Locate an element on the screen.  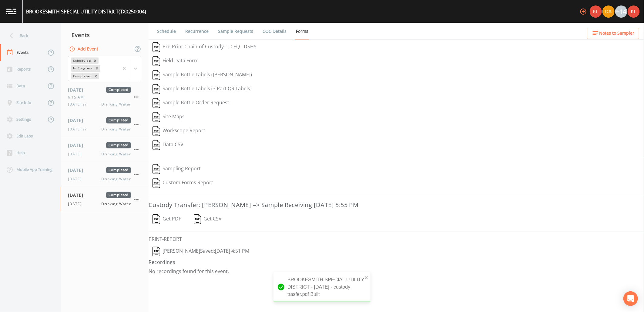
div: Events is located at coordinates (105, 35).